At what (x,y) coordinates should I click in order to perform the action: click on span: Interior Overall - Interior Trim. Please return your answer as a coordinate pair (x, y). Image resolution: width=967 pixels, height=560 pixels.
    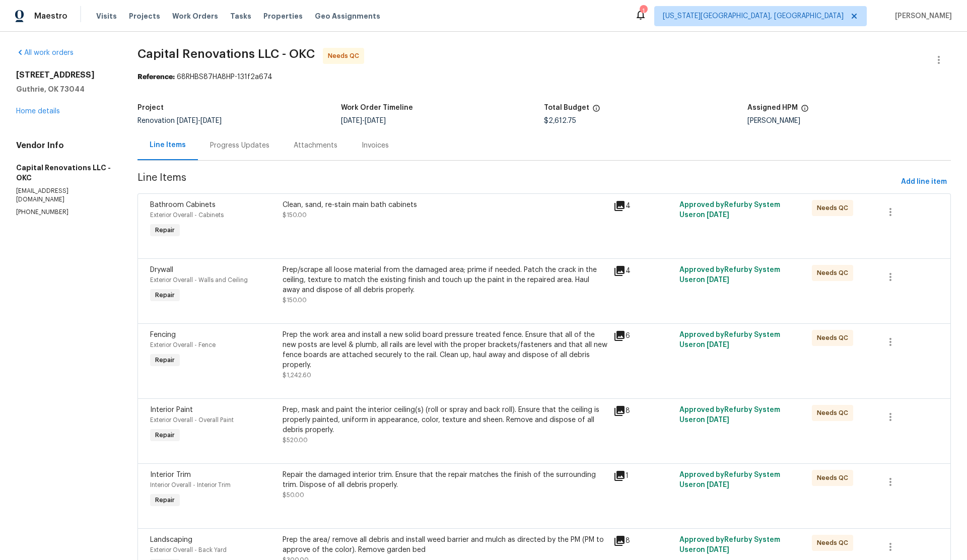
    Looking at the image, I should click on (190, 485).